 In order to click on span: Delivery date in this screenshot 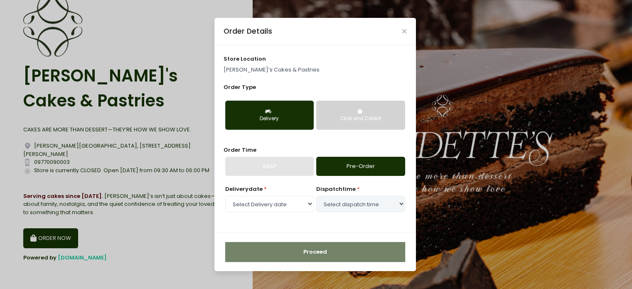, I will do `click(244, 189)`.